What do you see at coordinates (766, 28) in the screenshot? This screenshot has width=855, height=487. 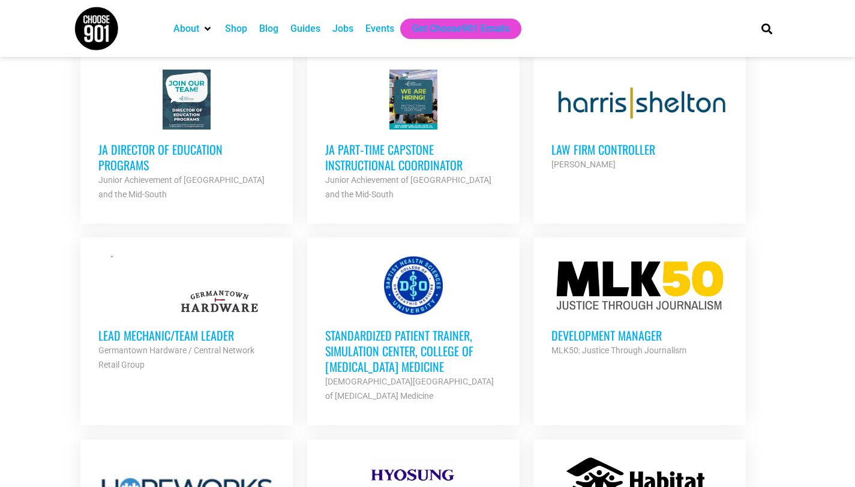 I see `div: Search` at bounding box center [766, 28].